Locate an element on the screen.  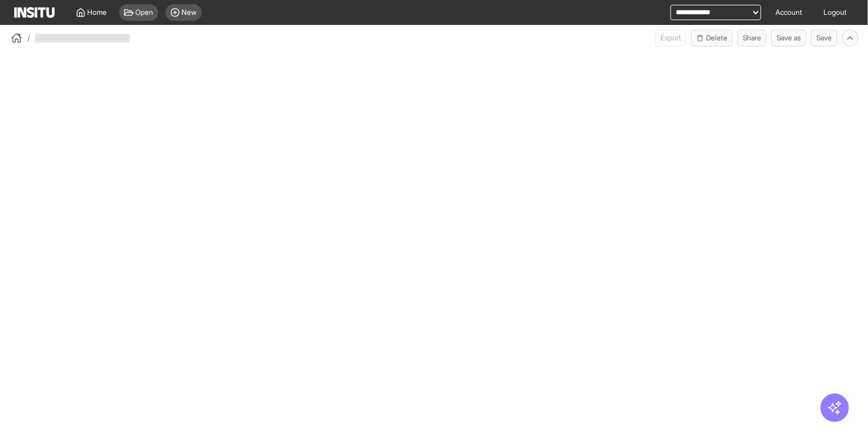
span: New is located at coordinates (189, 13).